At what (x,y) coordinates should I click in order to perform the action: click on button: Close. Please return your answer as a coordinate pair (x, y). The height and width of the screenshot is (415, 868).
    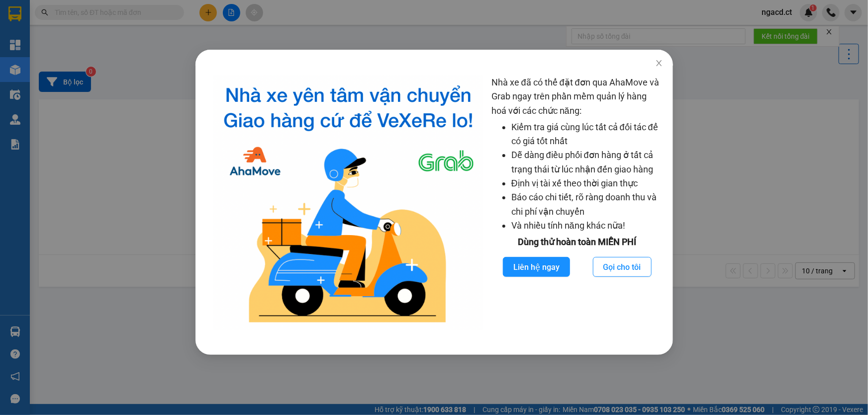
    Looking at the image, I should click on (659, 63).